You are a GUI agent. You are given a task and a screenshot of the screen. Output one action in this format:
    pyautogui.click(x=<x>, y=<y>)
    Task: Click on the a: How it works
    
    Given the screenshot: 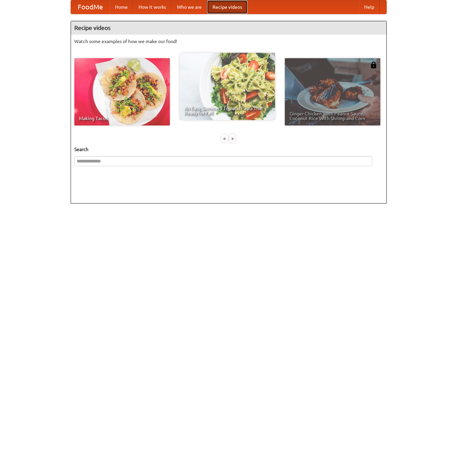 What is the action you would take?
    pyautogui.click(x=152, y=7)
    